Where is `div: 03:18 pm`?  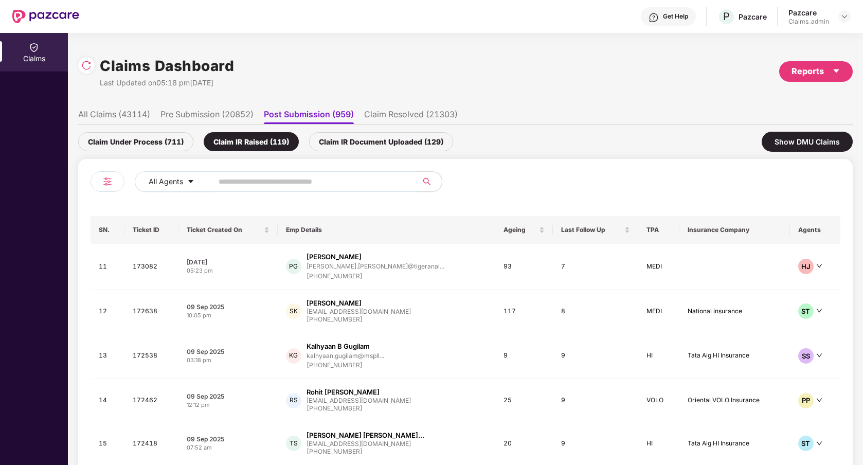
div: 03:18 pm is located at coordinates (228, 360).